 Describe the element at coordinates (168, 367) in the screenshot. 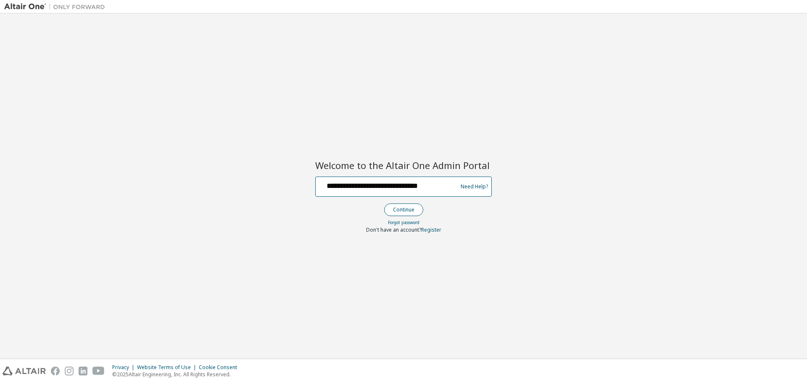

I see `div: Website Terms of Use` at that location.